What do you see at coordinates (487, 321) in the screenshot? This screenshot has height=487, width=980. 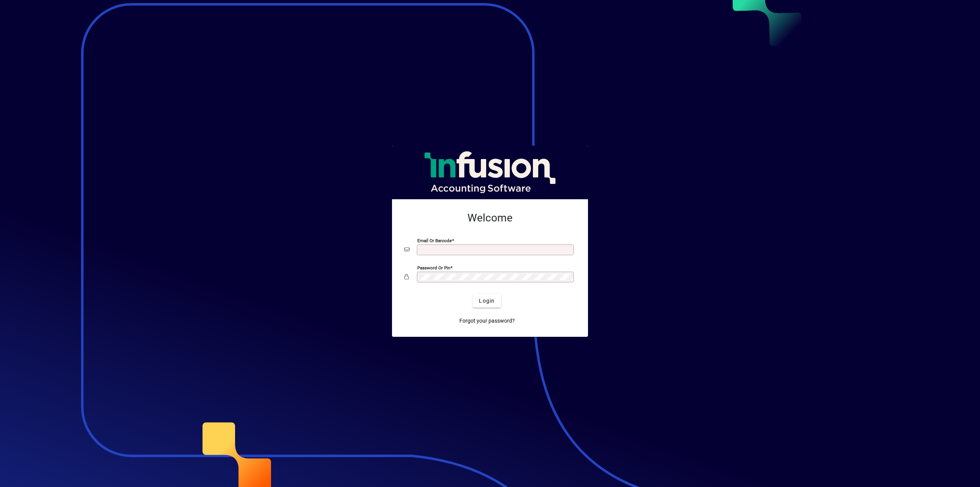 I see `a: Forgot your password?` at bounding box center [487, 321].